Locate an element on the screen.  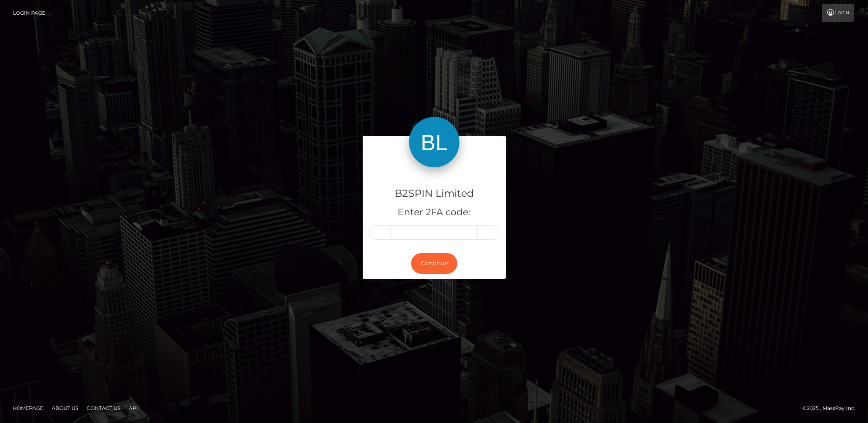
img: B2SPIN Limited is located at coordinates (434, 142).